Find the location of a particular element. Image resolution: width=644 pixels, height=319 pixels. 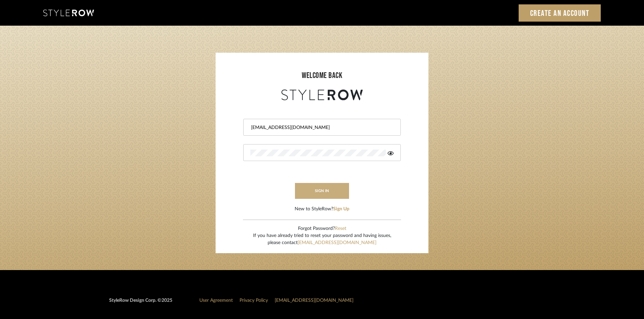

div: If you have already tried to reset your password and having issues, please contact is located at coordinates (322, 239).